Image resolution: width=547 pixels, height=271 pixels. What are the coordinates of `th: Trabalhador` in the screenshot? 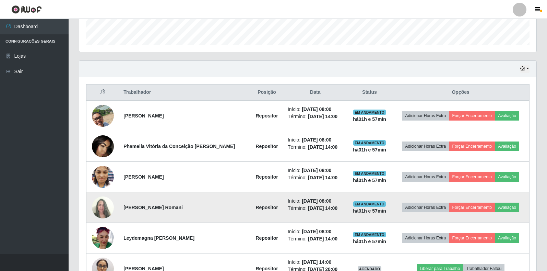 It's located at (185, 92).